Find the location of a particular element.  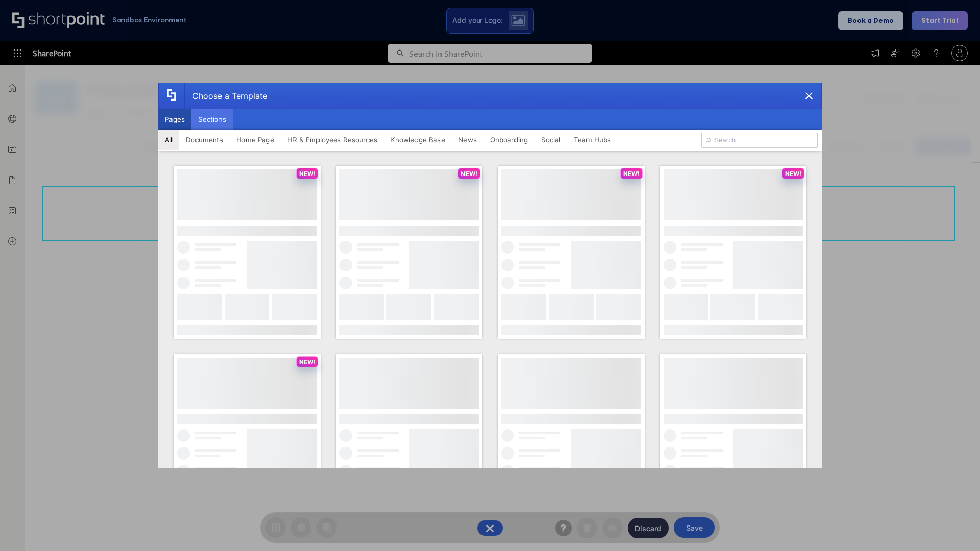

button: Team Hubs is located at coordinates (592, 140).